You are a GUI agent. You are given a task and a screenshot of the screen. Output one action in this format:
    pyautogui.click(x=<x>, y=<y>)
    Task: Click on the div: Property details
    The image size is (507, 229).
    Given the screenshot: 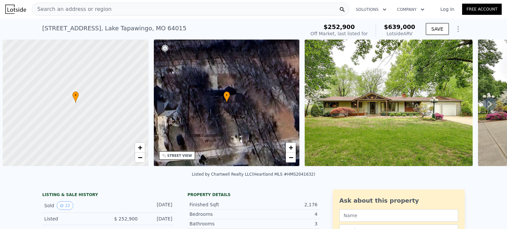 What is the action you would take?
    pyautogui.click(x=254, y=195)
    